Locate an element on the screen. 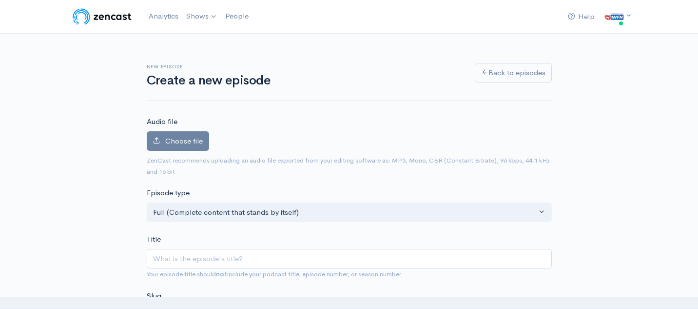 The height and width of the screenshot is (309, 698). a: People is located at coordinates (237, 16).